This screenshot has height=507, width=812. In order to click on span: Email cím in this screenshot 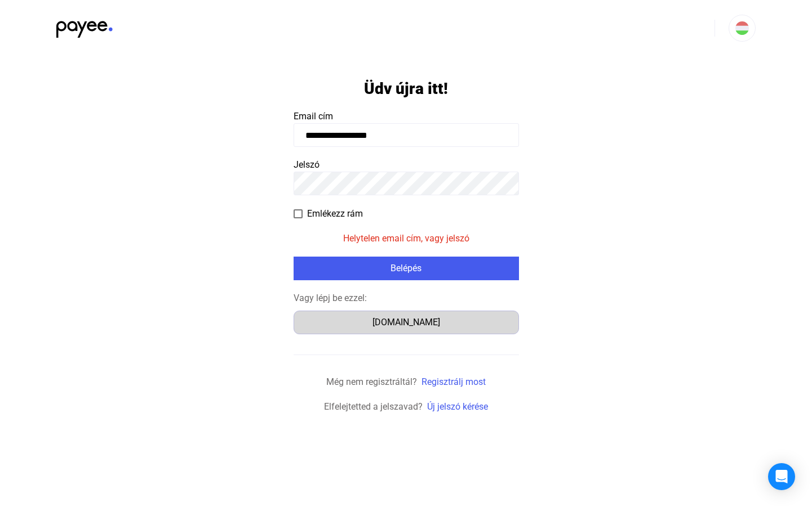, I will do `click(313, 116)`.